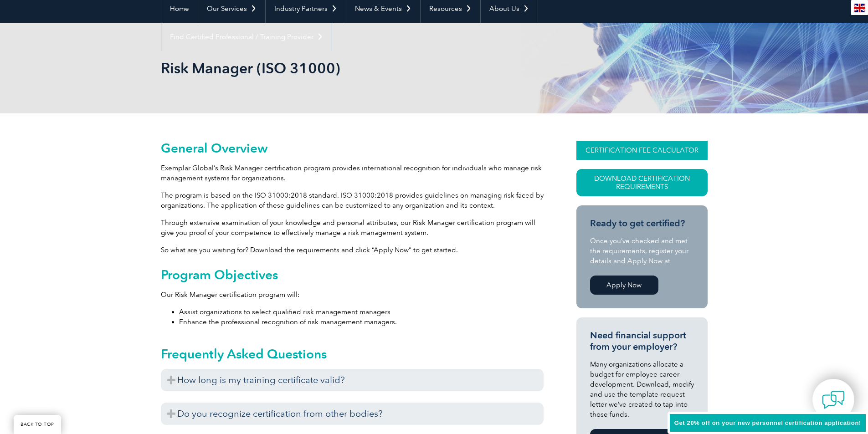 This screenshot has height=434, width=868. I want to click on a: CERTIFICATION FEE CALCULATOR, so click(642, 150).